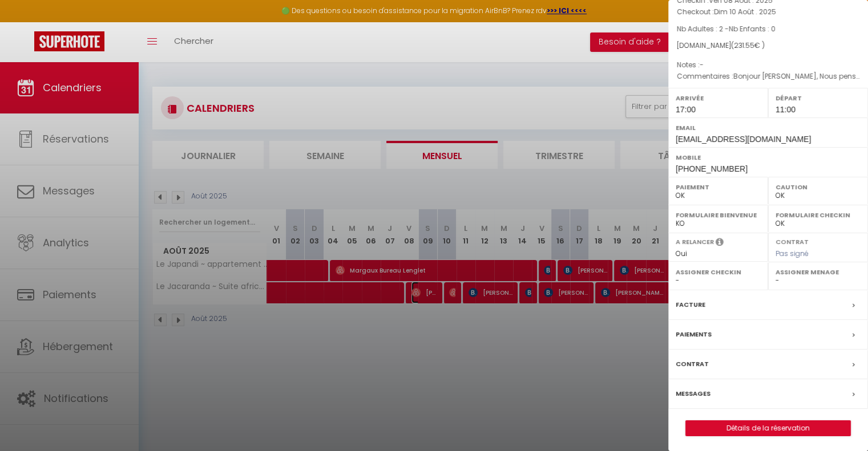 Image resolution: width=868 pixels, height=451 pixels. Describe the element at coordinates (768, 428) in the screenshot. I see `a: Détails de la réservation` at that location.